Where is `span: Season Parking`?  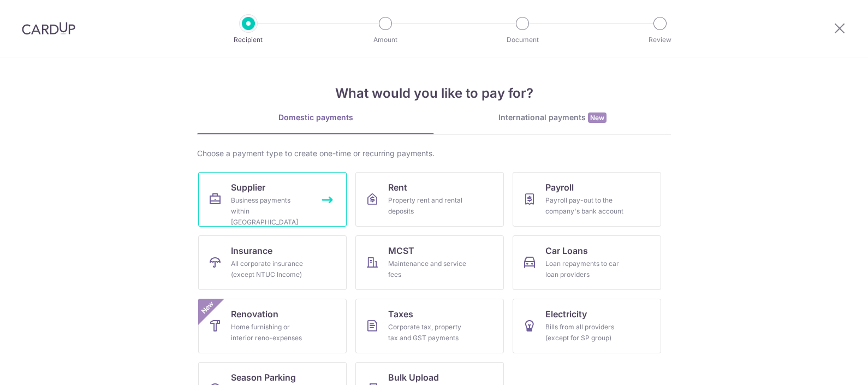 span: Season Parking is located at coordinates (263, 377).